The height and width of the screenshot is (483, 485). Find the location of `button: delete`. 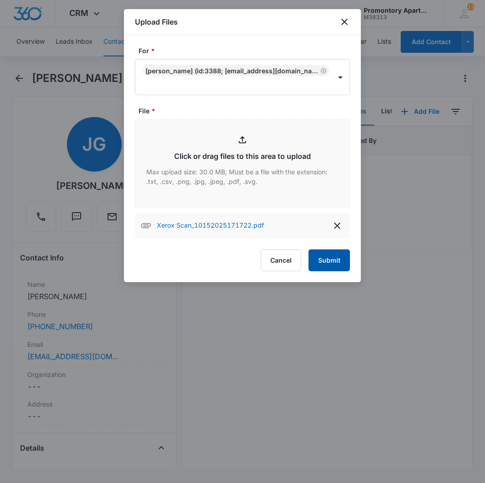

button: delete is located at coordinates (337, 226).